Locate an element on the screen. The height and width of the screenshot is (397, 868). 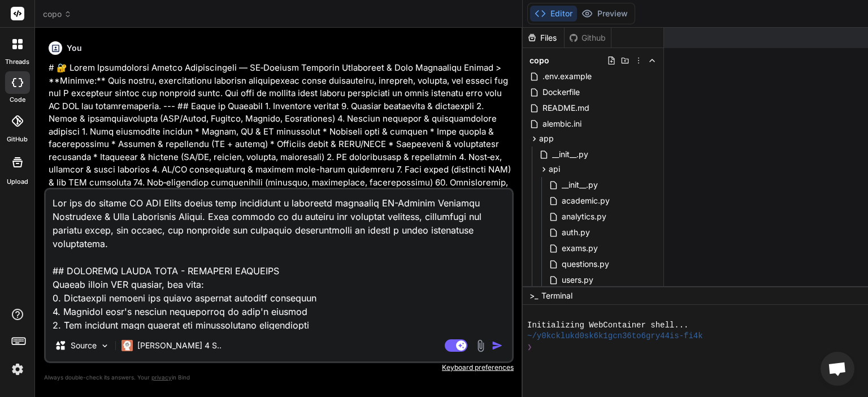
span: app is located at coordinates (546, 139).